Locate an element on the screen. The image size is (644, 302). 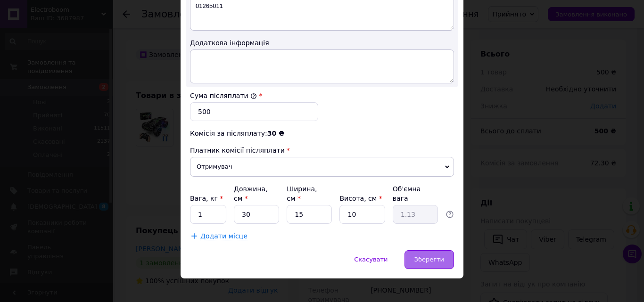
label: Висота, см is located at coordinates (360, 198).